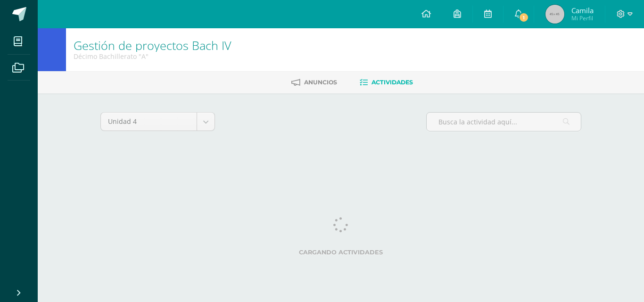  What do you see at coordinates (386, 83) in the screenshot?
I see `a: Actividades` at bounding box center [386, 83].